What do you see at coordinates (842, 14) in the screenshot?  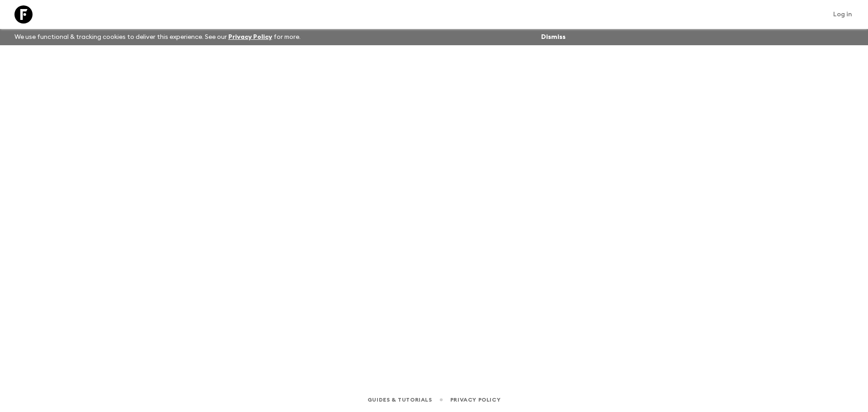 I see `a: Log in` at bounding box center [842, 14].